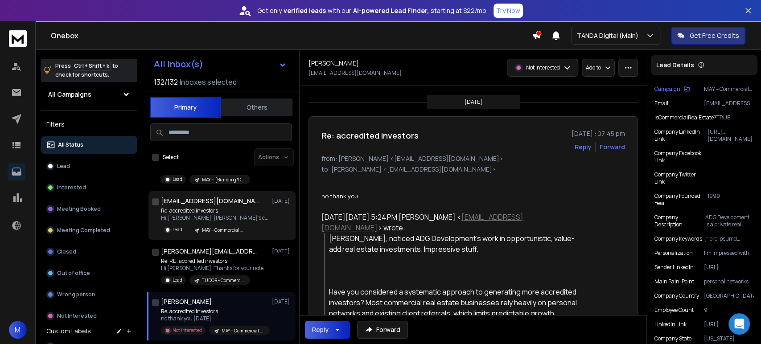  Describe the element at coordinates (680, 178) in the screenshot. I see `p: Company Twitter Link` at that location.